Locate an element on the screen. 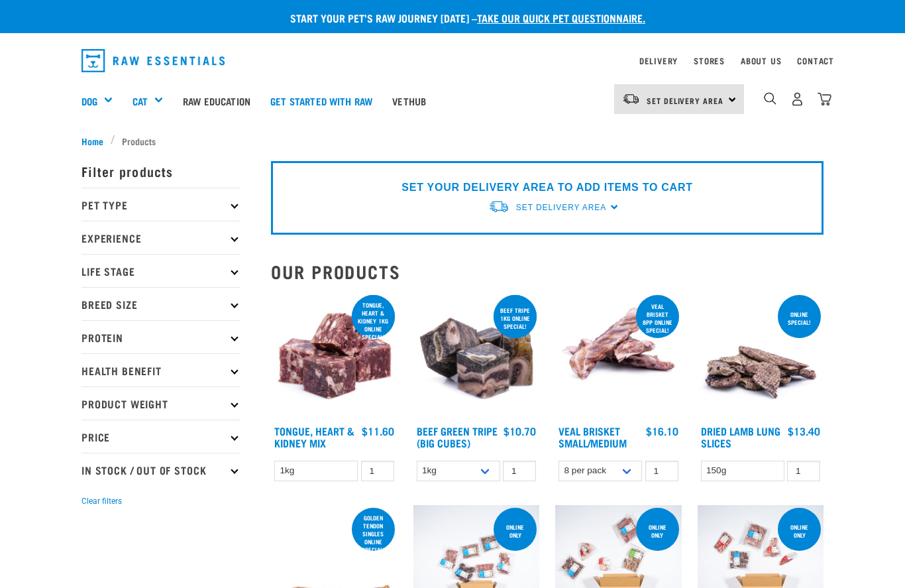 The image size is (905, 588). nav: dropdown navigation is located at coordinates (453, 61).